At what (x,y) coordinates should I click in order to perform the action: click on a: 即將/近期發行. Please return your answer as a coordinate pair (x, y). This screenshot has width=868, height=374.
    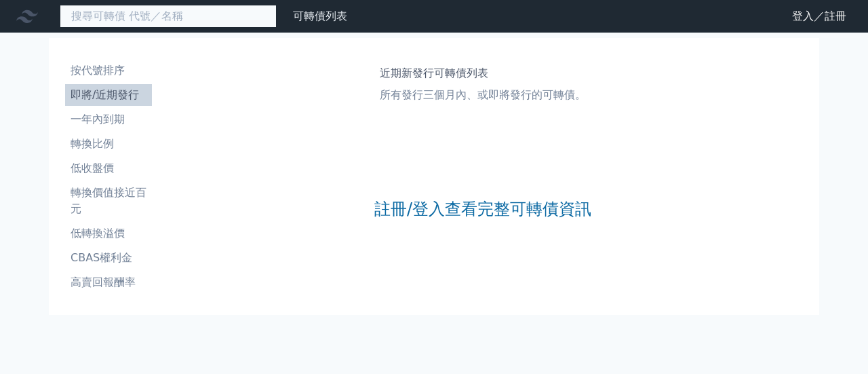
    Looking at the image, I should click on (108, 95).